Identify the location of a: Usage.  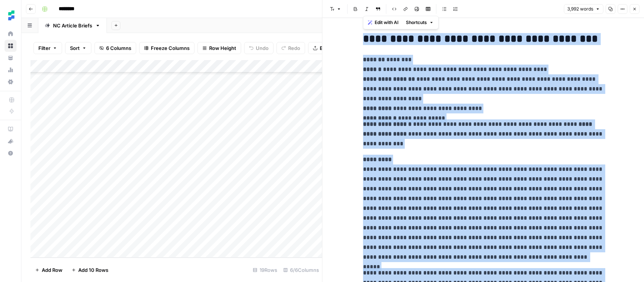
(10, 70).